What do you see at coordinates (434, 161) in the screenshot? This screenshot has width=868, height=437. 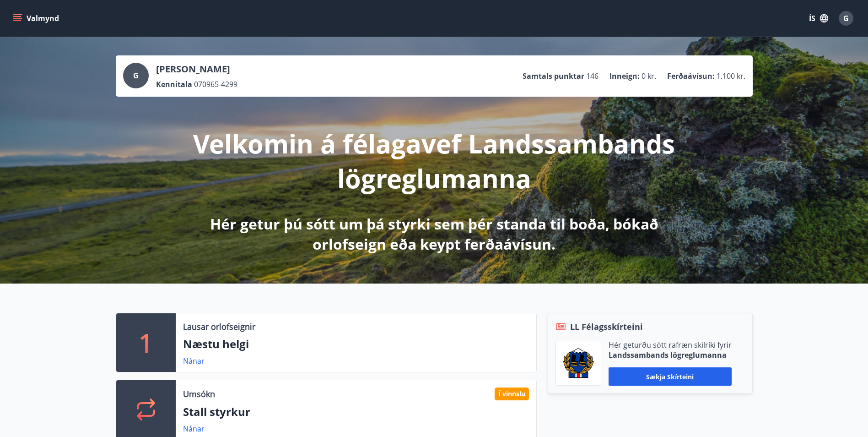 I see `p: Velkomin á félagavef Landssambands lögreglumanna` at bounding box center [434, 161].